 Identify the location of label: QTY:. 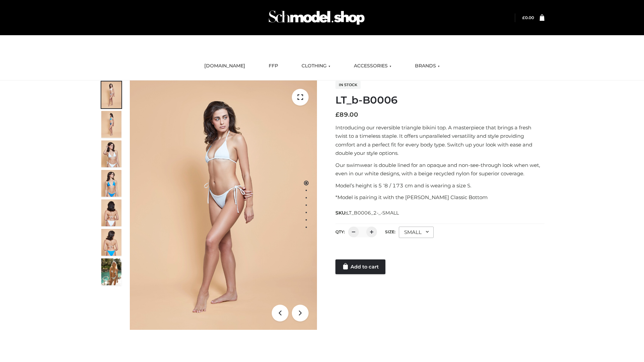
(340, 232).